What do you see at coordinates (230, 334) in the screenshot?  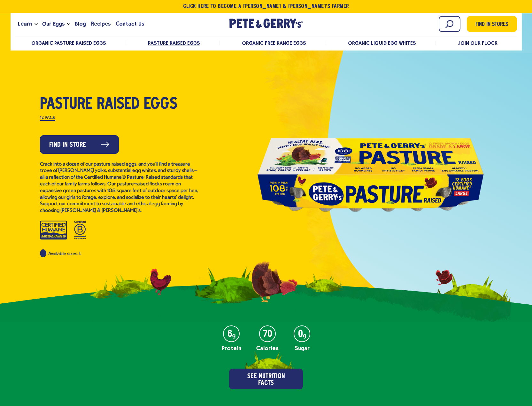 I see `strong: 6` at bounding box center [230, 334].